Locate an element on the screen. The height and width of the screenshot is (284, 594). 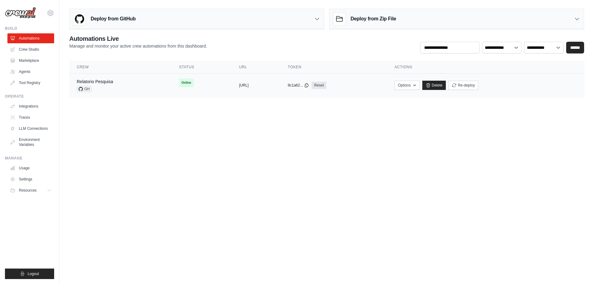
a: Settings is located at coordinates (31, 179).